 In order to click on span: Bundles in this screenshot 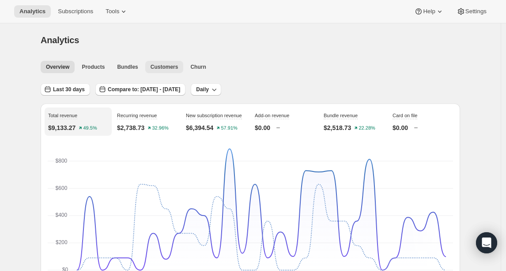, I will do `click(127, 67)`.